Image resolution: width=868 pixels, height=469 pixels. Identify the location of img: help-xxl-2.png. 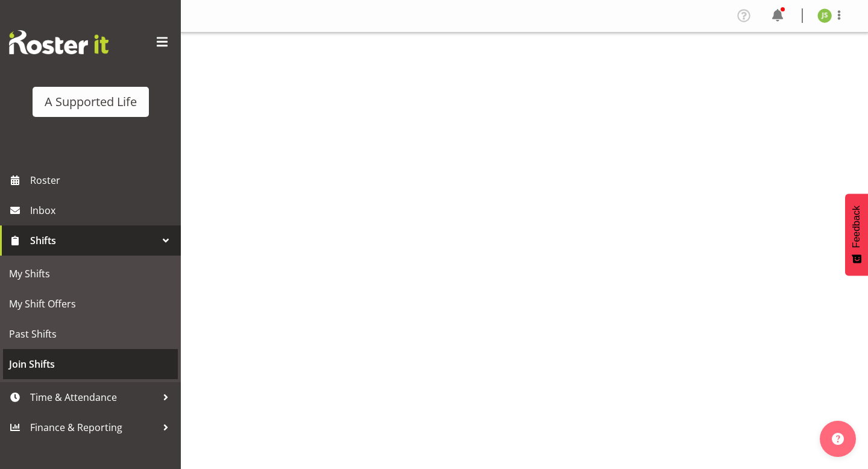
(838, 439).